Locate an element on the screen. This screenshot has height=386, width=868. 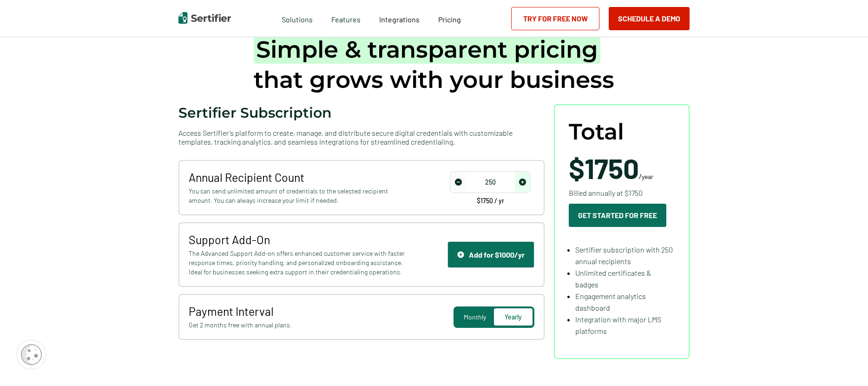
img: Cookie Popup Icon is located at coordinates (31, 355).